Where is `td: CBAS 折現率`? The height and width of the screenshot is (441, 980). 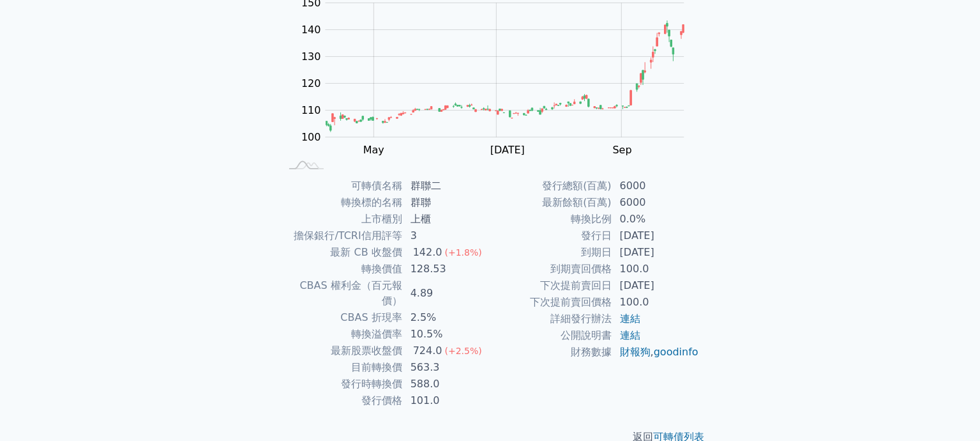 td: CBAS 折現率 is located at coordinates (342, 317).